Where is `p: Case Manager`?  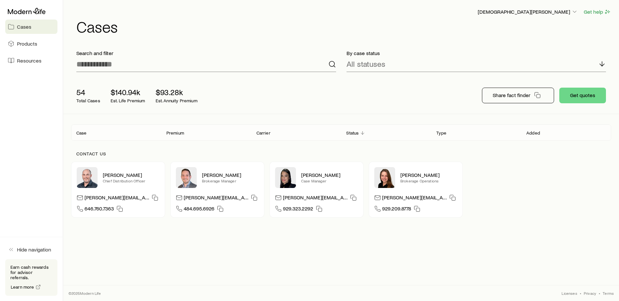
p: Case Manager is located at coordinates (330, 181).